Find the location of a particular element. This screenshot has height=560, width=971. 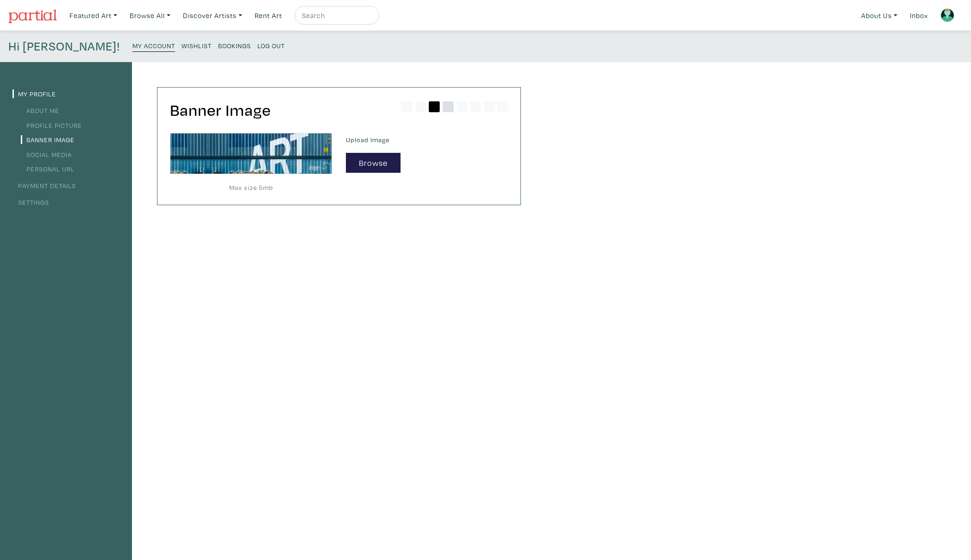

a: Browse All is located at coordinates (150, 15).